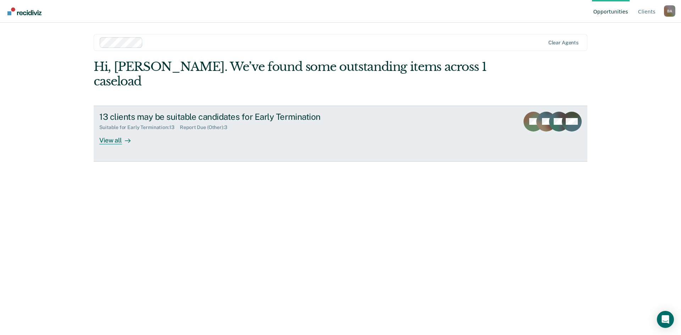 Image resolution: width=681 pixels, height=335 pixels. I want to click on a: 13 clients may be suitable candidates for Early TerminationSuitable for Early Termination:13Repor..., so click(341, 134).